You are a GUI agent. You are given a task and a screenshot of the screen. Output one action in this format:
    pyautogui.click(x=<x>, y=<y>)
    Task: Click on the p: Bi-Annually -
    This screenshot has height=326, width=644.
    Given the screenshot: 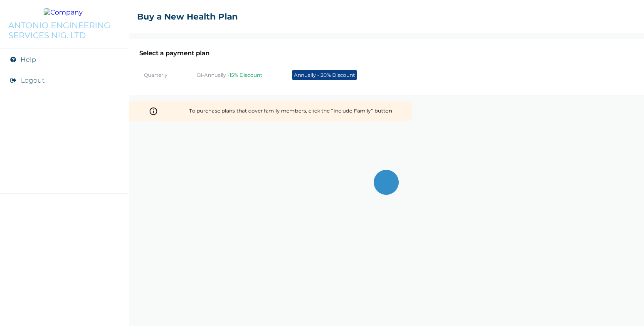 What is the action you would take?
    pyautogui.click(x=229, y=75)
    